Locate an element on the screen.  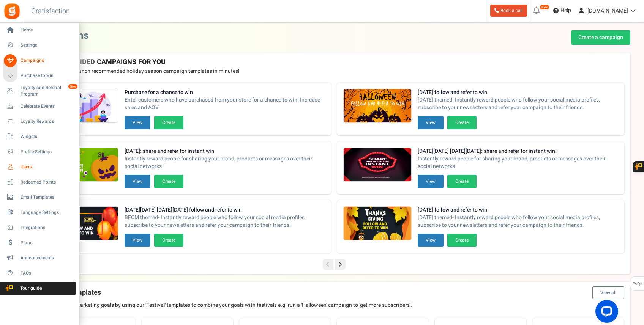
span: Redeemed Points is located at coordinates (47, 182).